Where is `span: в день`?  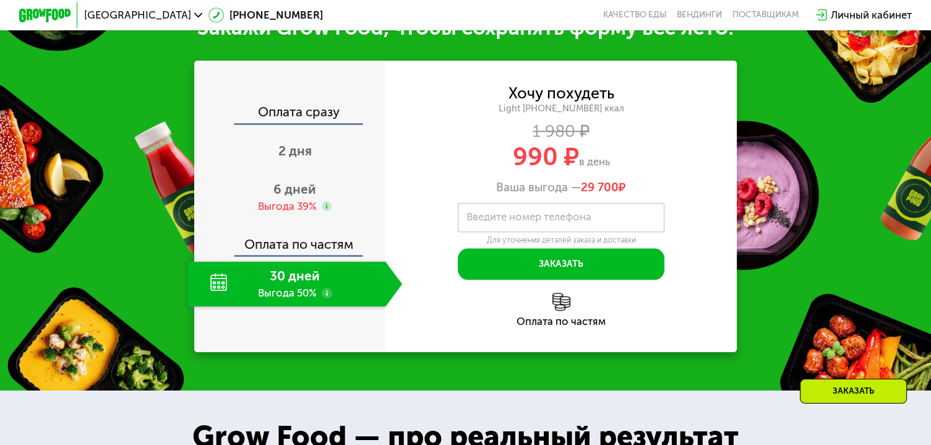
span: в день is located at coordinates (595, 162).